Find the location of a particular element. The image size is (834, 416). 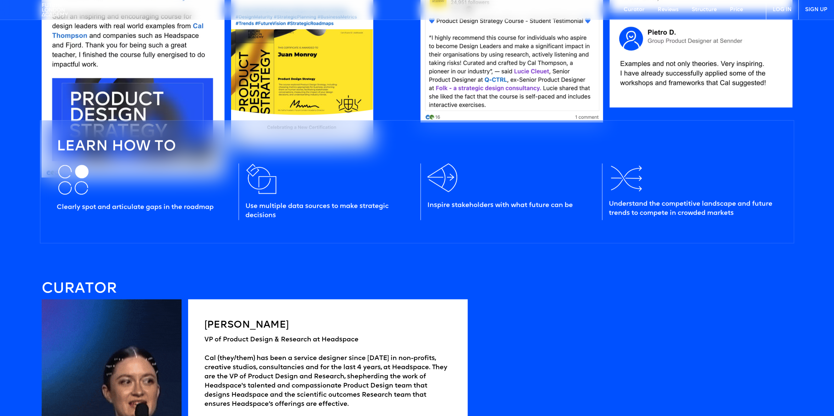

h4: CURATOR is located at coordinates (417, 289).